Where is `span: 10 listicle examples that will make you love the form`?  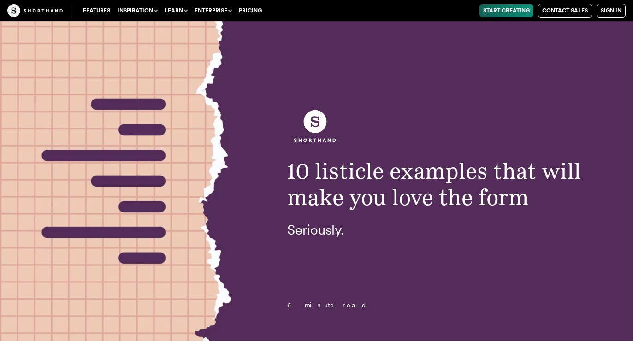
span: 10 listicle examples that will make you love the form is located at coordinates (434, 184).